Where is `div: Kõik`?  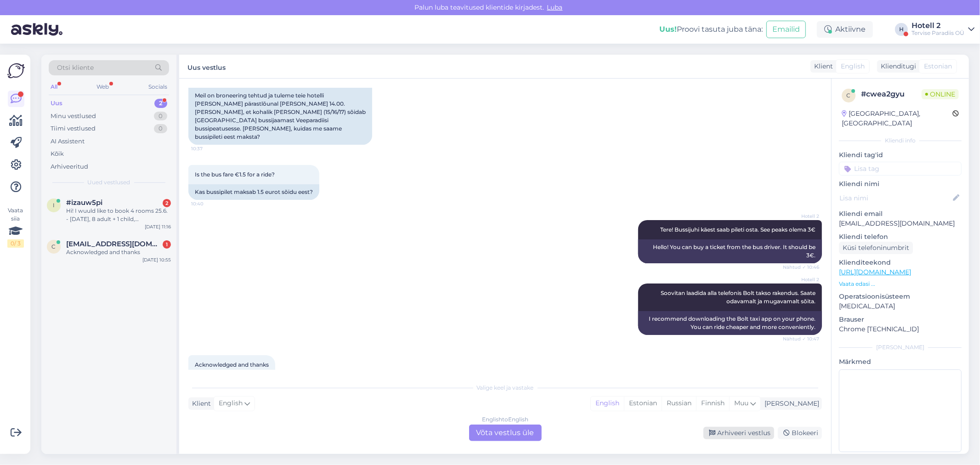 div: Kõik is located at coordinates (57, 154).